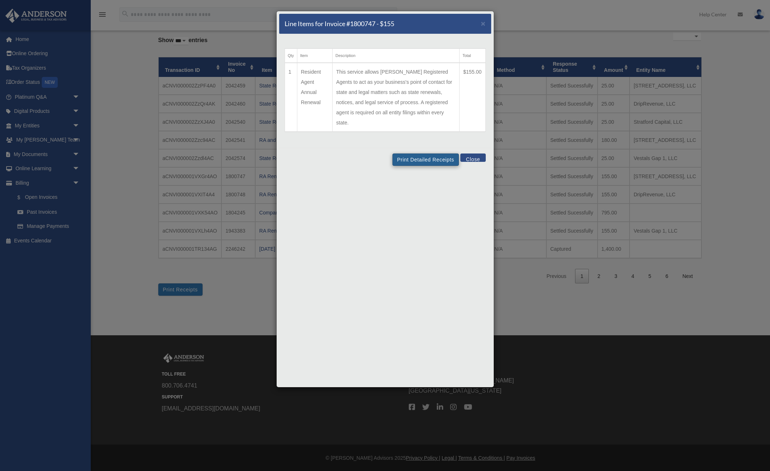  Describe the element at coordinates (472, 97) in the screenshot. I see `td: $155.00` at that location.